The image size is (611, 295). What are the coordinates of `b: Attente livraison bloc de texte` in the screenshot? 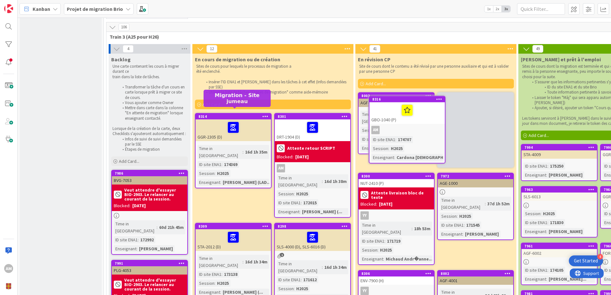 It's located at (401, 195).